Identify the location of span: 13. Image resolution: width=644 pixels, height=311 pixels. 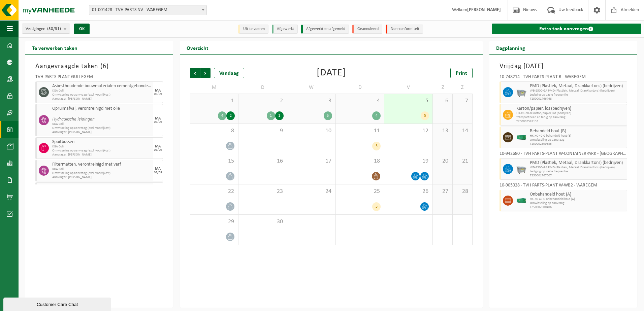
(442, 131).